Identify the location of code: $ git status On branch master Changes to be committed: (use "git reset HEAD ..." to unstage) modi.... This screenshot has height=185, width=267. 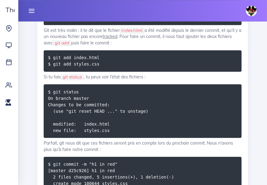
(98, 111).